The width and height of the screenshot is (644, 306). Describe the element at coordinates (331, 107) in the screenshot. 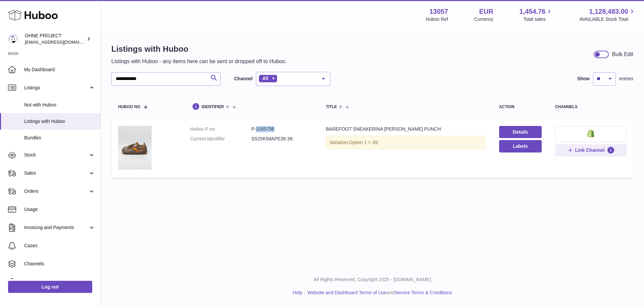

I see `span: title` at that location.